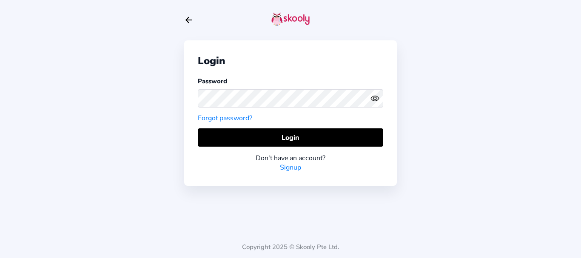 This screenshot has height=258, width=581. I want to click on div: Login, so click(291, 61).